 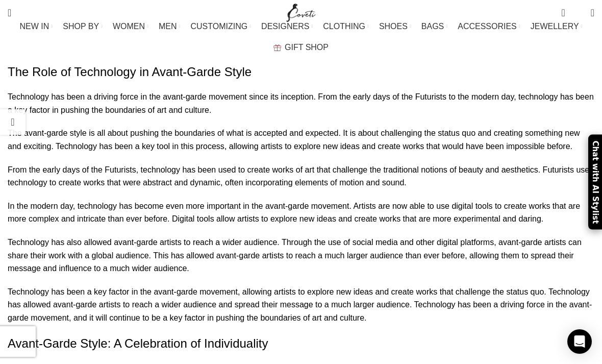 I want to click on a: NEW IN, so click(x=36, y=27).